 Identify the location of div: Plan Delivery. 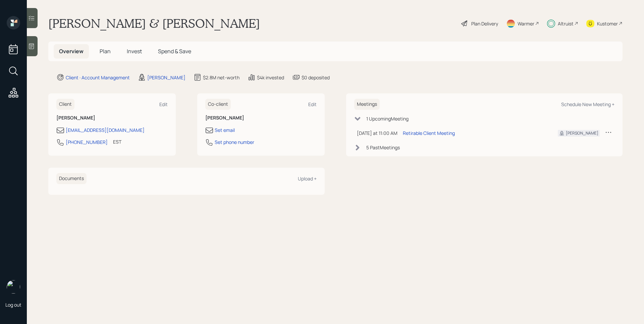
(485, 23).